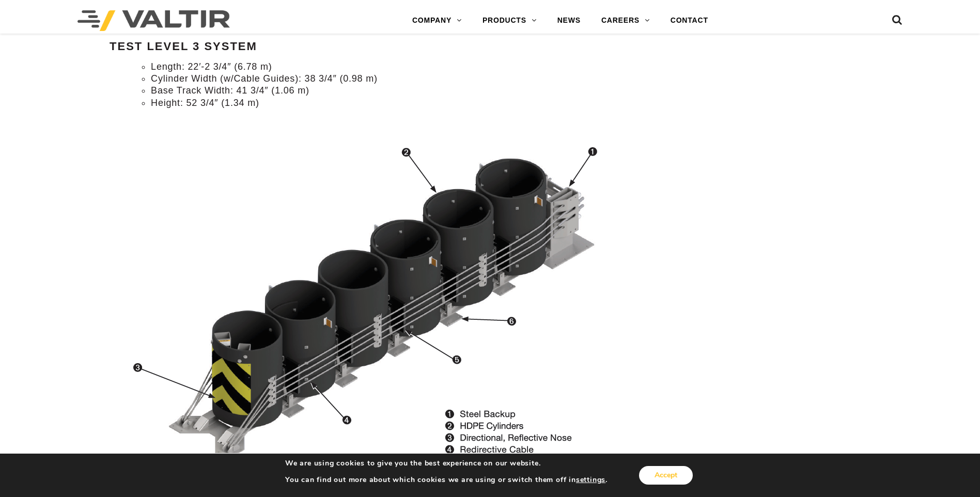 Image resolution: width=980 pixels, height=497 pixels. Describe the element at coordinates (509, 21) in the screenshot. I see `a: PRODUCTS` at that location.